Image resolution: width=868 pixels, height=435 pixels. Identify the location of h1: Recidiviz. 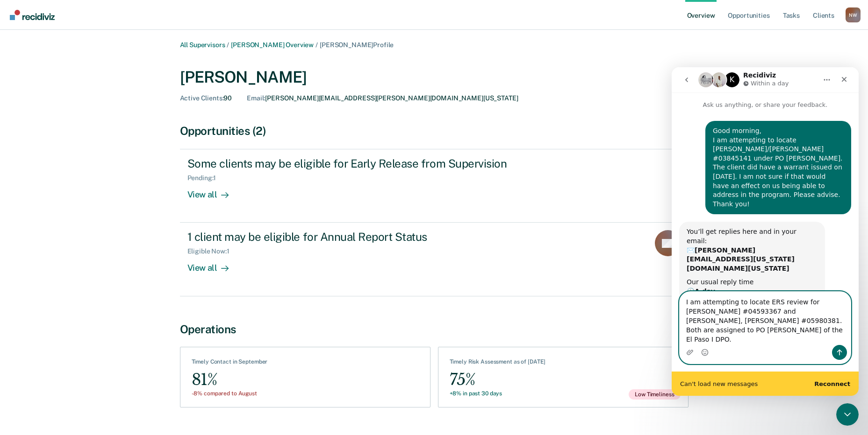
(88, 8).